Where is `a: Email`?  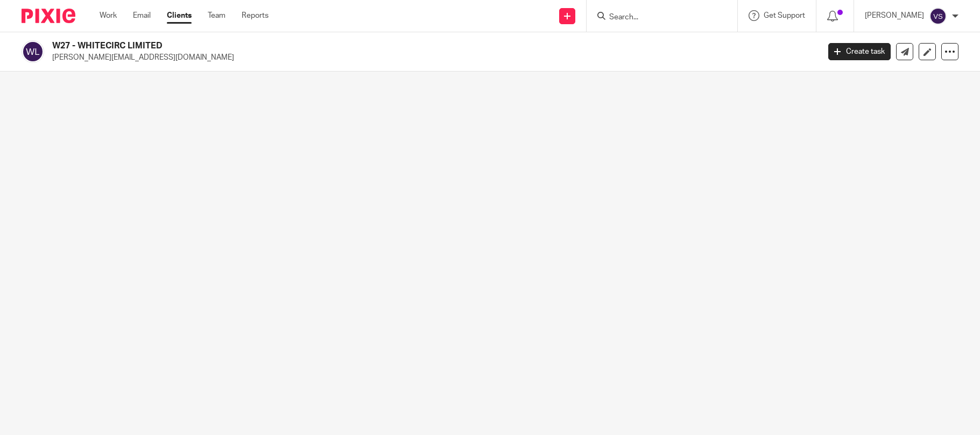 a: Email is located at coordinates (142, 15).